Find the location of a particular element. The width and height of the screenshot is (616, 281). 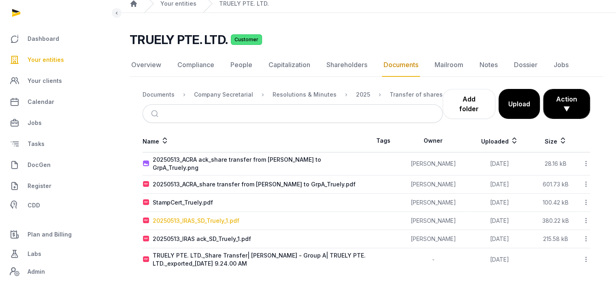

th: Tags is located at coordinates (383, 141).